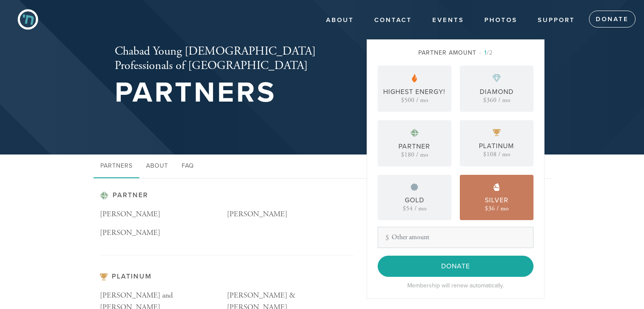 This screenshot has width=644, height=309. Describe the element at coordinates (393, 20) in the screenshot. I see `a: Contact` at that location.